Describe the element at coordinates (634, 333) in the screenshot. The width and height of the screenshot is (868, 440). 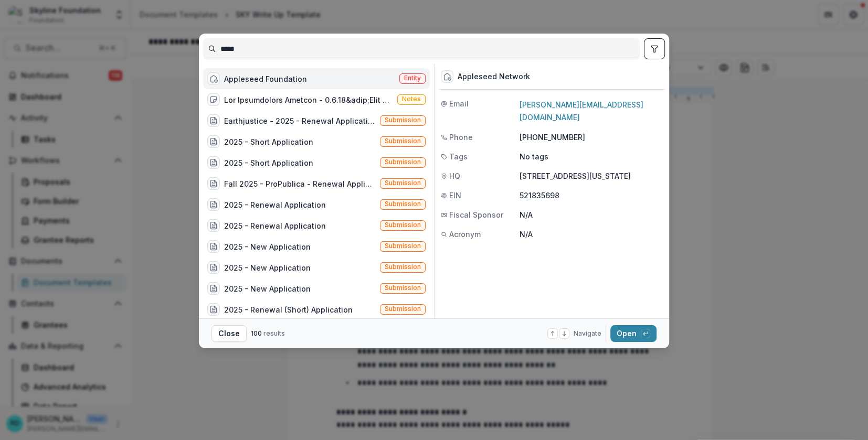
I see `button: Open` at that location.